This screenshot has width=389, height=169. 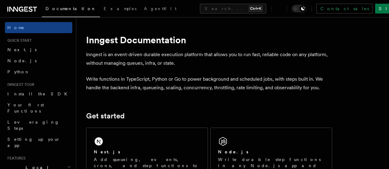 What do you see at coordinates (209, 59) in the screenshot?
I see `p: Inngest is an event-driven durable execution platform that allows you to run fast, reliable code ...` at bounding box center [209, 59].